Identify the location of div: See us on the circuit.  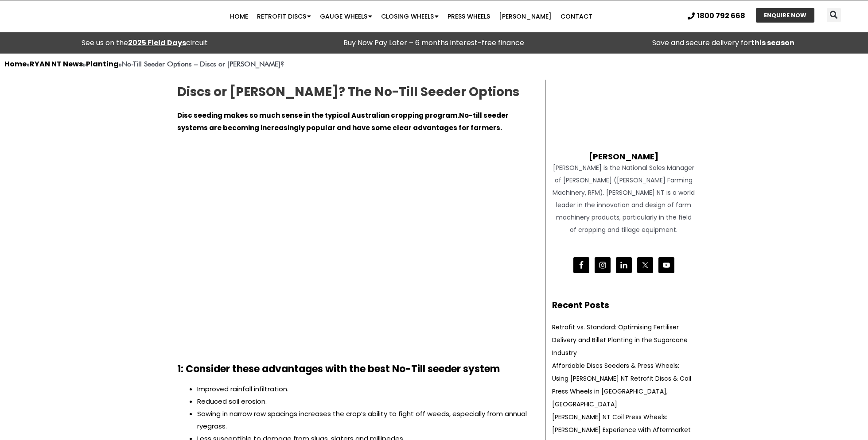
(144, 43).